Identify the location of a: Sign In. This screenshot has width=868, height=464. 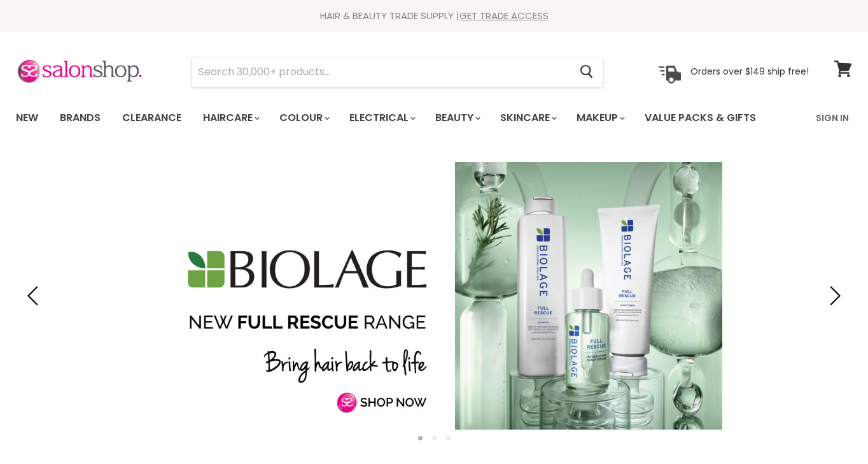
(833, 118).